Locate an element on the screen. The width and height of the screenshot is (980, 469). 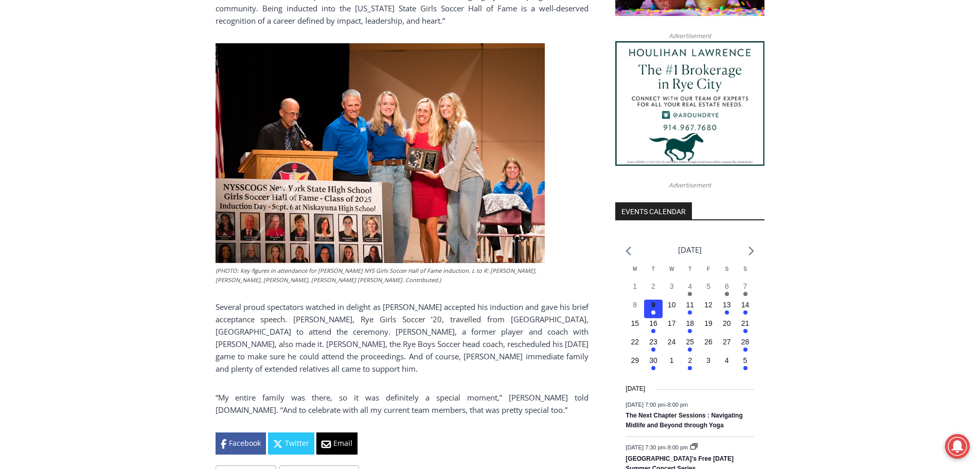
time: 20 is located at coordinates (727, 324).